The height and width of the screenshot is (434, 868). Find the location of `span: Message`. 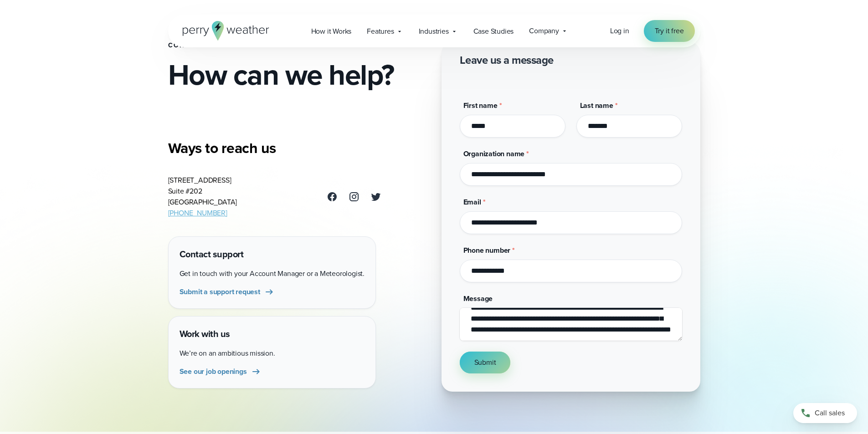

span: Message is located at coordinates (478, 299).